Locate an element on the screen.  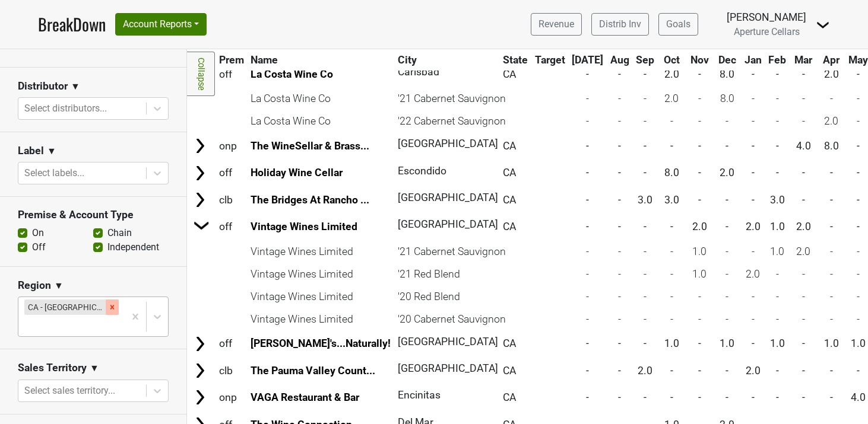
td: 1.0 is located at coordinates (700, 251).